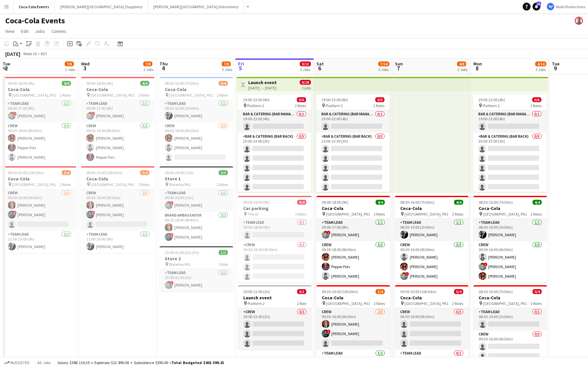 The height and width of the screenshot is (368, 588). What do you see at coordinates (275, 329) in the screenshot?
I see `app-card-role: Crew0/320:00-22:00 (2h)` at bounding box center [275, 329].